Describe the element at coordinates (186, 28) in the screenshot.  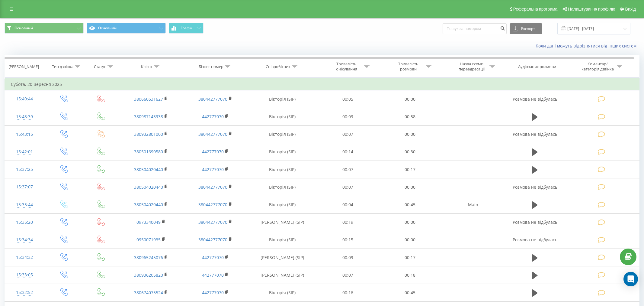
I see `span: Графік` at that location.